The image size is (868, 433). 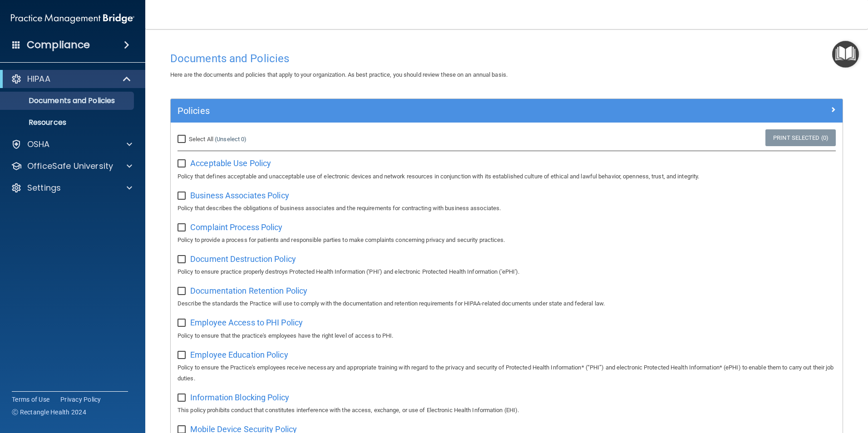 I want to click on span: Here are the documents and policies that apply to your organization. As best practice, you should..., so click(x=338, y=75).